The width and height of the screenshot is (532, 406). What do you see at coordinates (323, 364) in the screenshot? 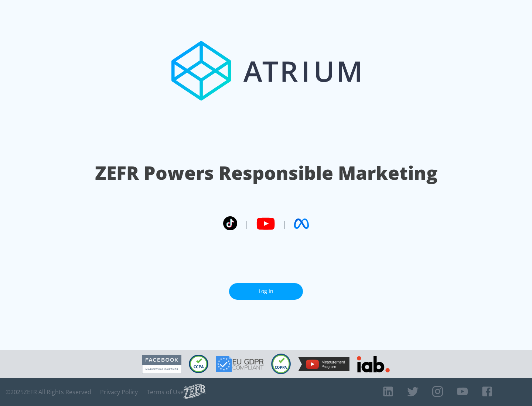
I see `img: YouTube Measurement Program` at bounding box center [323, 364].